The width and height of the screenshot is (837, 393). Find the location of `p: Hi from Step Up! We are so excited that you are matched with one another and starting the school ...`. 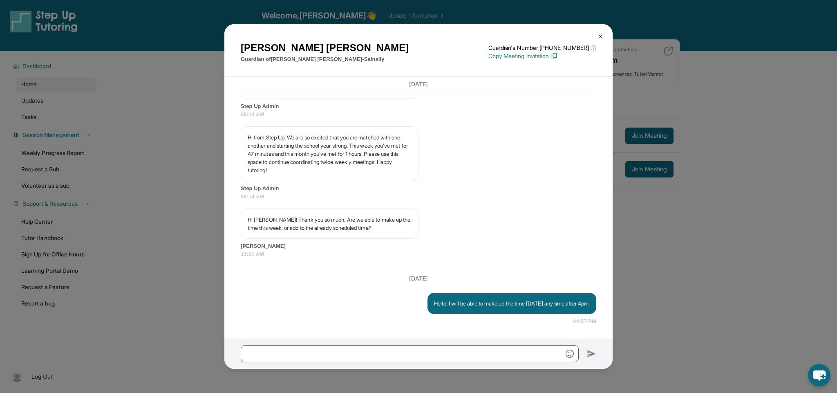

p: Hi from Step Up! We are so excited that you are matched with one another and starting the school ... is located at coordinates (329, 154).